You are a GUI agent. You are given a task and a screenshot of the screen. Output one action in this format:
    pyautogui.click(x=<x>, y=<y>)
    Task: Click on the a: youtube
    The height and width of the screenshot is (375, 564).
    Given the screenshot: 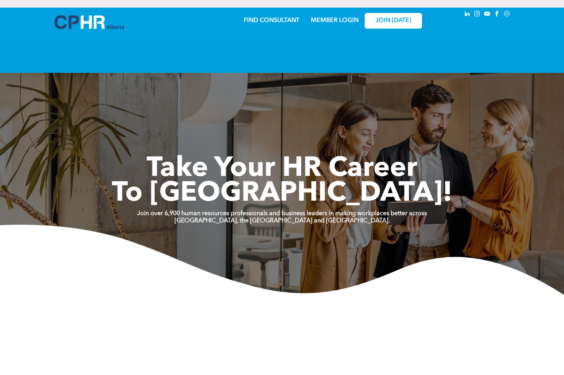 What is the action you would take?
    pyautogui.click(x=487, y=15)
    